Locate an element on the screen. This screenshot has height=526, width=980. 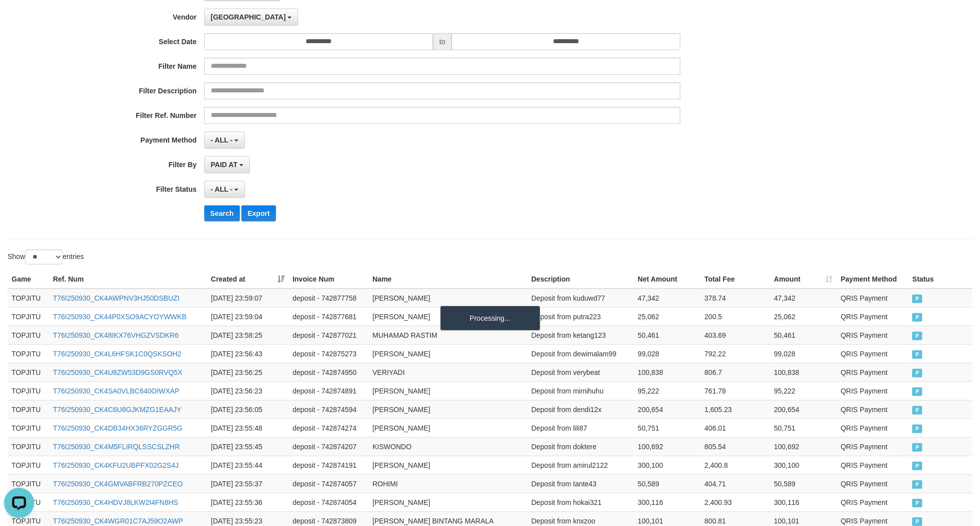
td: deposit - 742877681 is located at coordinates (328, 316).